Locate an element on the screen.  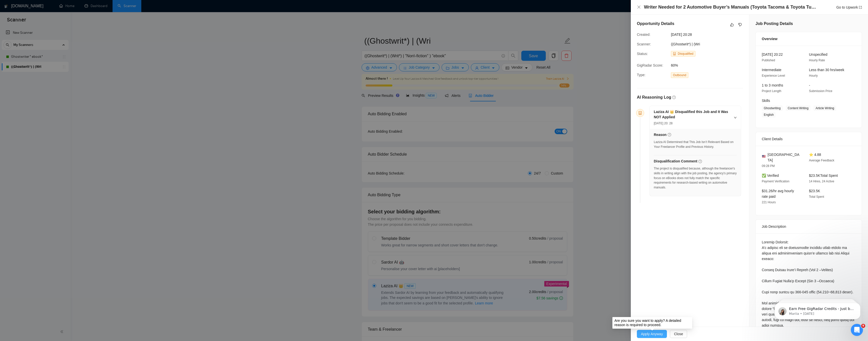
span: GigRadar Score: is located at coordinates (649, 65).